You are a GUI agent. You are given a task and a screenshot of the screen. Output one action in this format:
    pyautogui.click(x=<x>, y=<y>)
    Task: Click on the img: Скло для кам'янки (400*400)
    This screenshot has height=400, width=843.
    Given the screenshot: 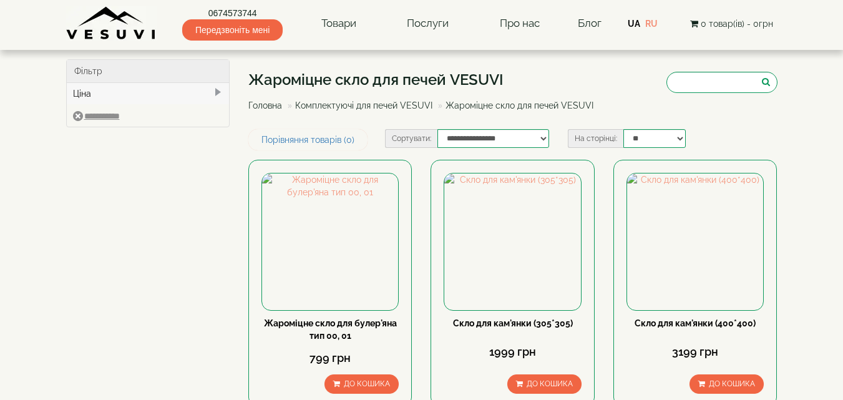 What is the action you would take?
    pyautogui.click(x=695, y=241)
    